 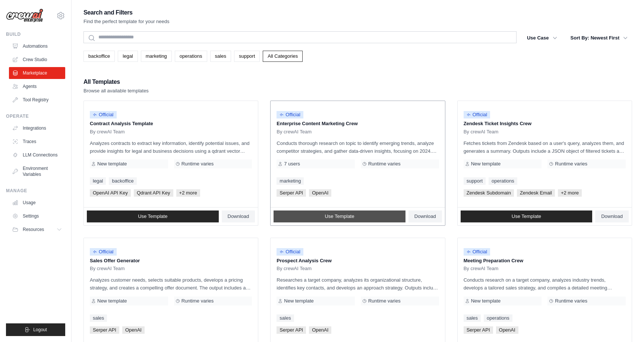 What do you see at coordinates (170, 261) in the screenshot?
I see `p: Sales Offer Generator` at bounding box center [170, 261].